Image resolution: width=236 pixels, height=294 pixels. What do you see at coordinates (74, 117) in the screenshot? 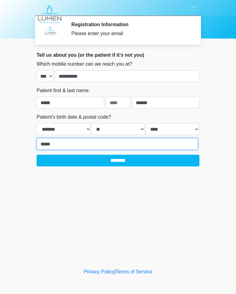
I see `label: Patient's birth date & postal code?` at bounding box center [74, 117].